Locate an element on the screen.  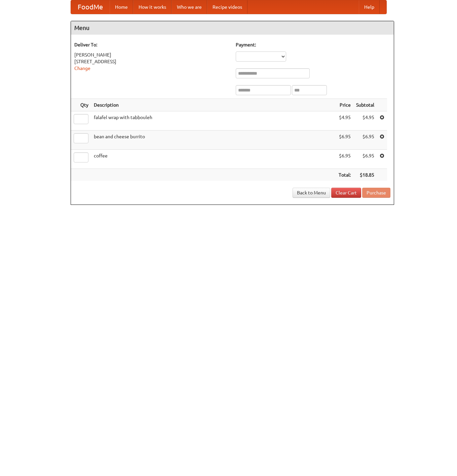
a: FoodMe is located at coordinates (90, 7).